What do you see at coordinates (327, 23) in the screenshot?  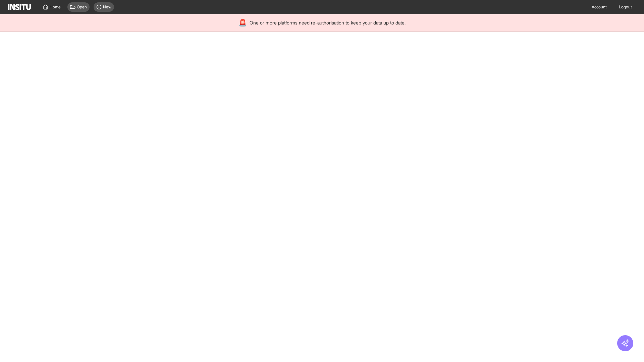 I see `span: One or more platforms need re-authorisation to keep your data up to date.` at bounding box center [327, 23].